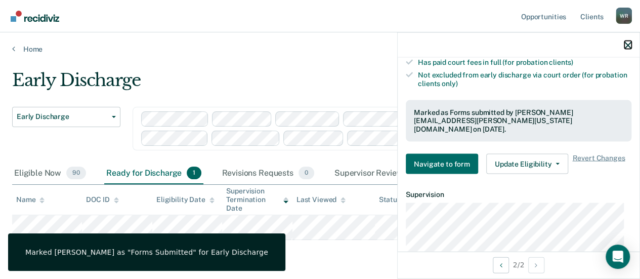 This screenshot has width=640, height=279. What do you see at coordinates (380, 174) in the screenshot?
I see `div: Supervisor Review` at bounding box center [380, 174].